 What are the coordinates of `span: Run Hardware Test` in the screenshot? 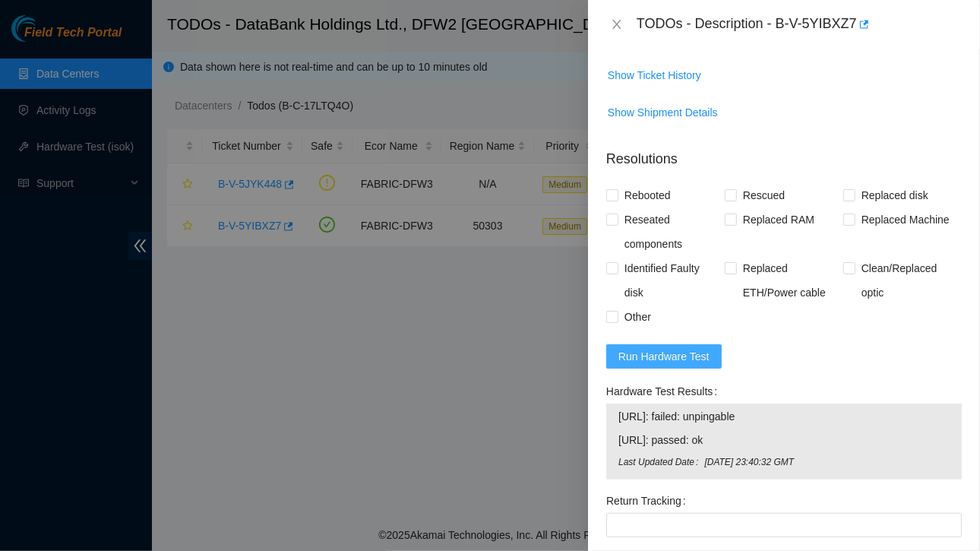 It's located at (664, 356).